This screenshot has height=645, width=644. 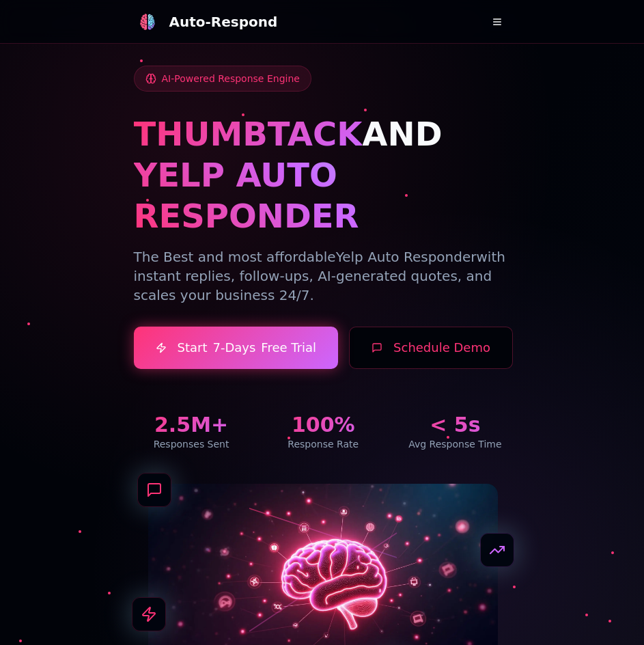 I want to click on span: 7-Days, so click(x=233, y=348).